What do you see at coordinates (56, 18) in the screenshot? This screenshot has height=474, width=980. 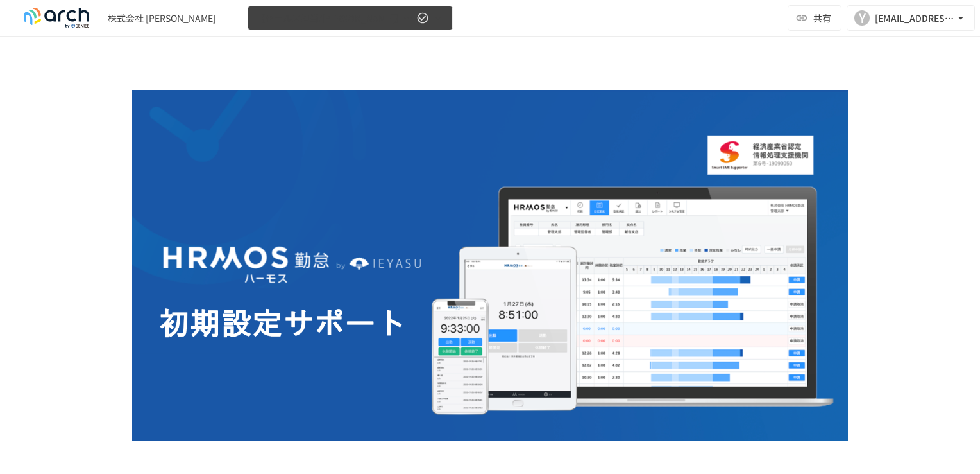 I see `img: logo-default@2x-9cf2c760.svg` at bounding box center [56, 18].